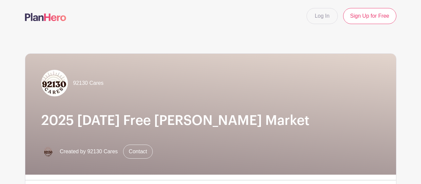 The image size is (421, 184). What do you see at coordinates (89, 151) in the screenshot?
I see `span: Created by 92130 Cares` at bounding box center [89, 151].